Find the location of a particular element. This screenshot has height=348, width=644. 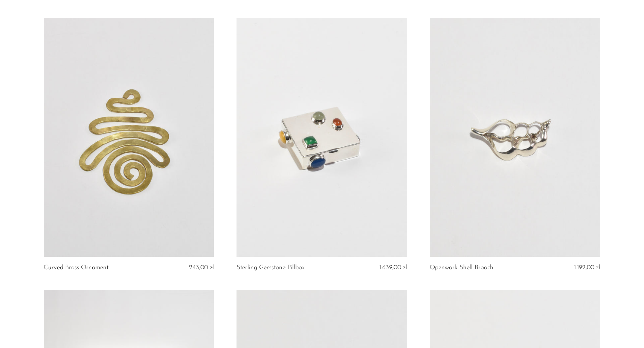

a: Openwork Shell Brooch is located at coordinates (462, 268).